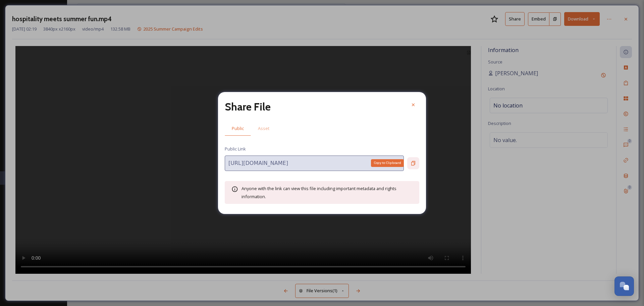  Describe the element at coordinates (235, 149) in the screenshot. I see `span: Public Link` at that location.